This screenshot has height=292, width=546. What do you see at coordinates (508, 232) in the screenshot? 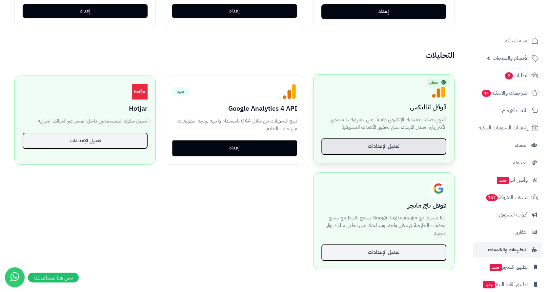
I see `a: التقارير` at bounding box center [508, 232].